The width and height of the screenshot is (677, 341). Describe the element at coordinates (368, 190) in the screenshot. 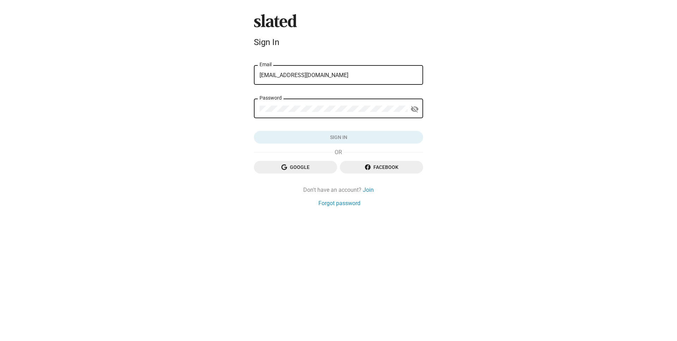

I see `a: Join` at that location.